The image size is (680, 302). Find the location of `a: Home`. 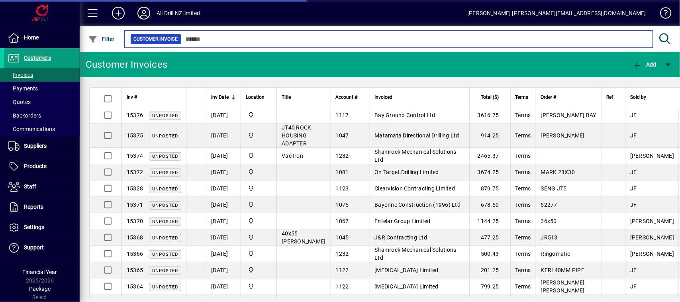

a: Home is located at coordinates (42, 38).